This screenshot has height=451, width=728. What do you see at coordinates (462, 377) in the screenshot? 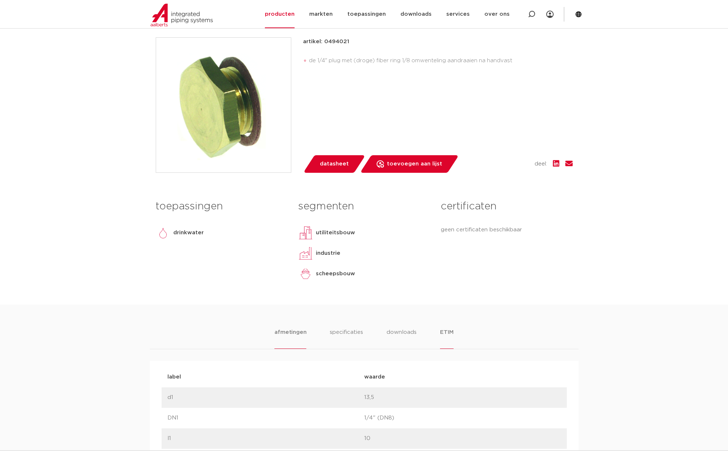
I see `p: waarde` at bounding box center [462, 377].